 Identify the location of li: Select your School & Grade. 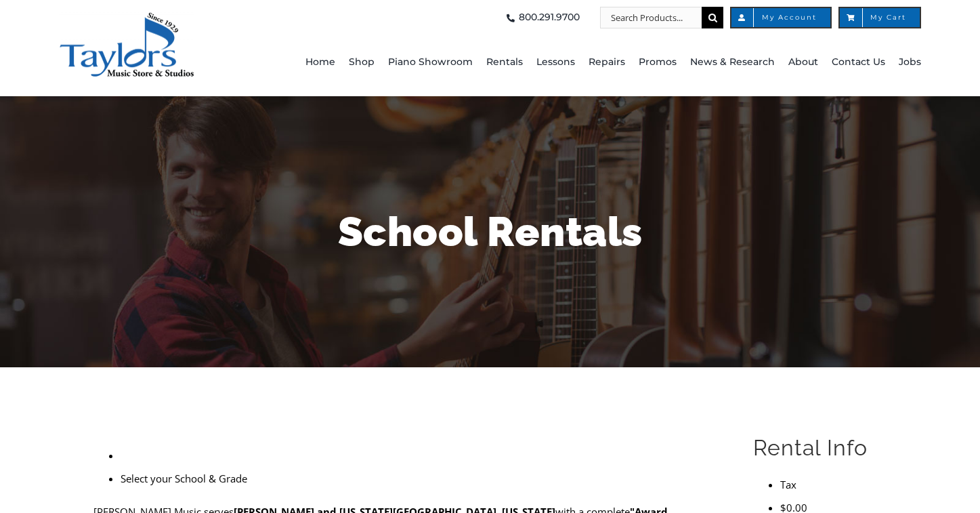
(174, 400).